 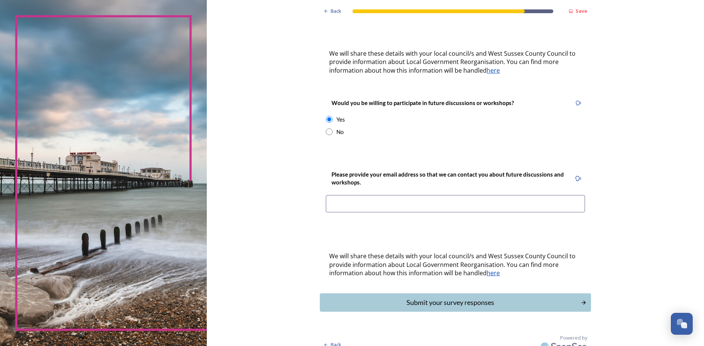 What do you see at coordinates (423, 103) in the screenshot?
I see `strong: Would you be willing to participate in future discussions or workshops?` at bounding box center [423, 103].